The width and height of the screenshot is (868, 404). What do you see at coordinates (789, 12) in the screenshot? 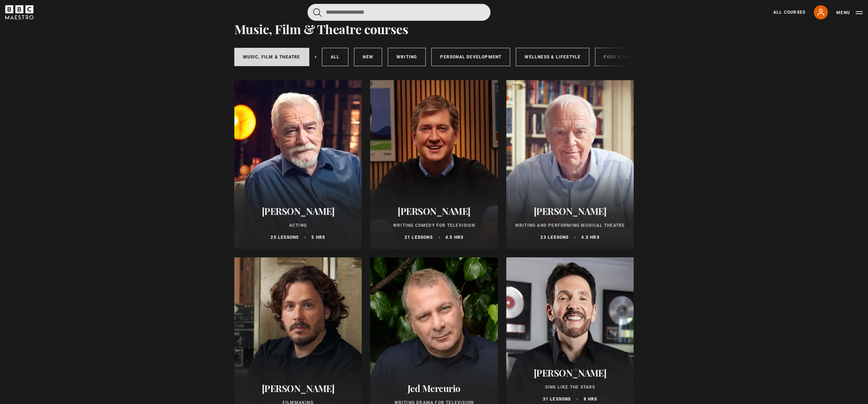
I see `a: All Courses` at bounding box center [789, 12].